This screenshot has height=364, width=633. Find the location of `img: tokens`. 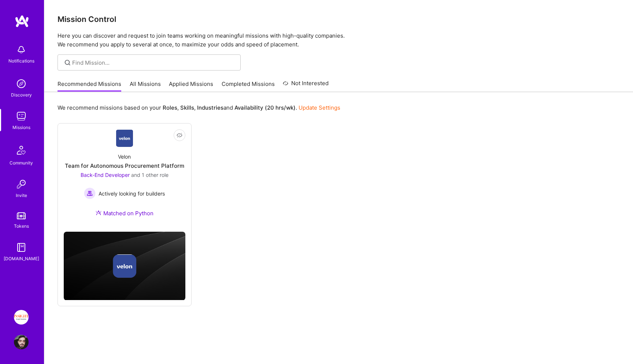

img: tokens is located at coordinates (21, 216).